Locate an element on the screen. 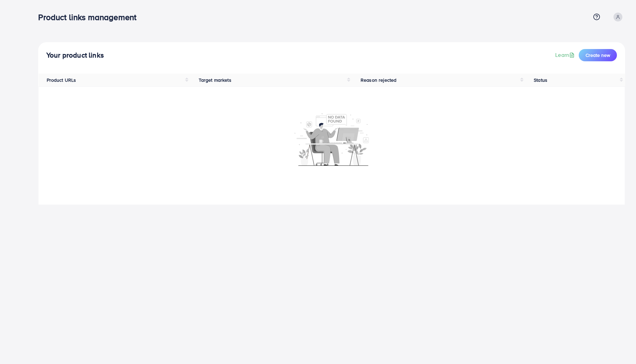  h4: Your product links is located at coordinates (75, 55).